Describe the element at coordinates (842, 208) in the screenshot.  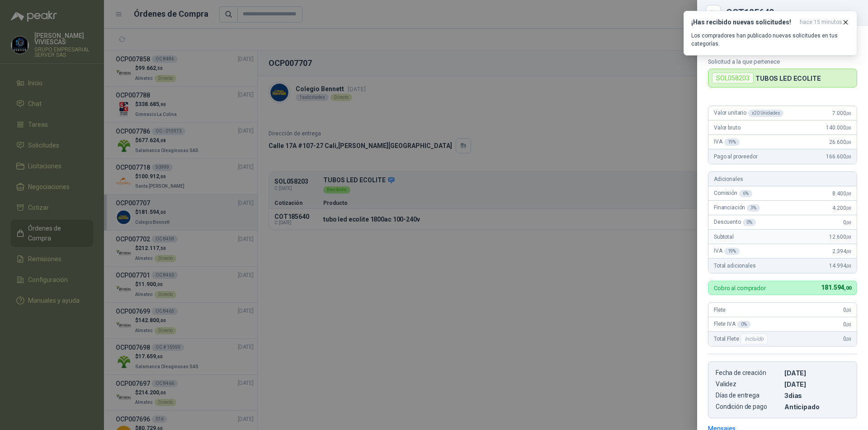
I see `span: 4.200` at that location.